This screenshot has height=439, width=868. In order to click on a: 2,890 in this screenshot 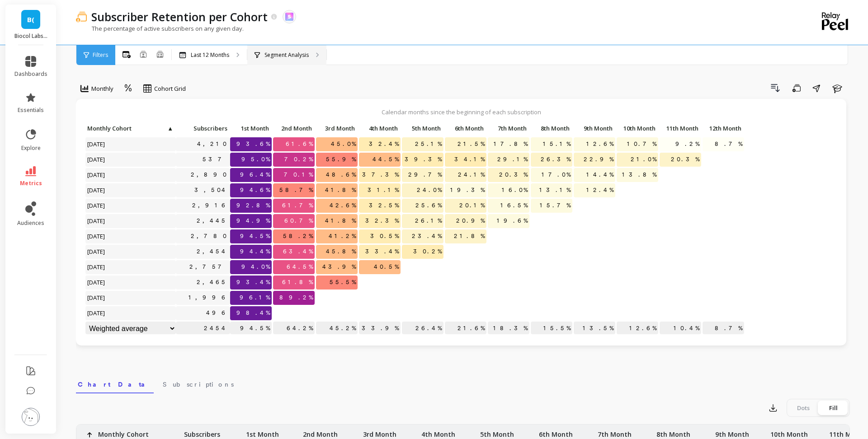, I will do `click(209, 175)`.